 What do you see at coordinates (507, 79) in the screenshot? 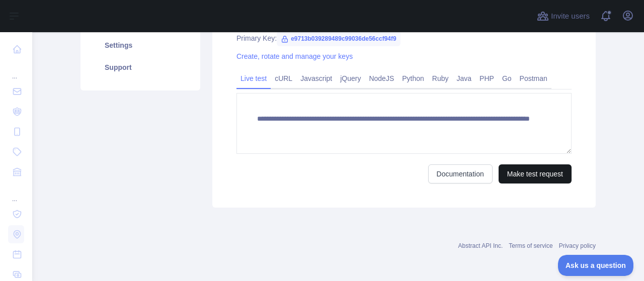
I see `a: Go` at bounding box center [507, 79].